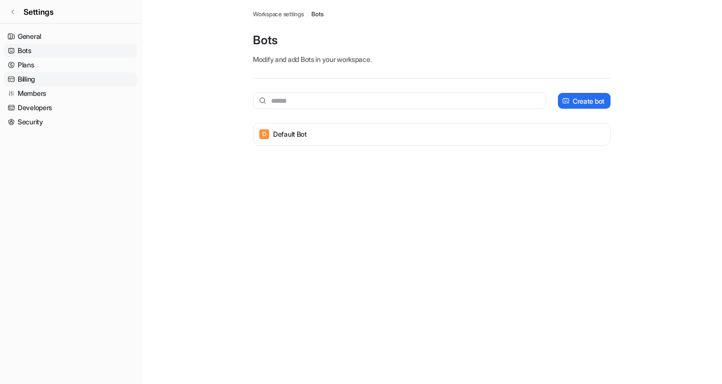 The image size is (722, 384). I want to click on a: Developers, so click(70, 108).